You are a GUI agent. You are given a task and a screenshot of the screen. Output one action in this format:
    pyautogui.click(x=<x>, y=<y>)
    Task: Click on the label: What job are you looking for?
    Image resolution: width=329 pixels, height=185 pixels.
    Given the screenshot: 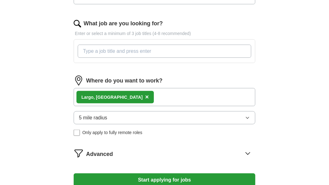 What is the action you would take?
    pyautogui.click(x=123, y=23)
    